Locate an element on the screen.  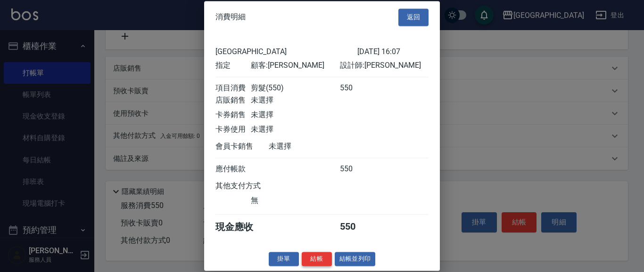
span: 消費明細 is located at coordinates (230, 18).